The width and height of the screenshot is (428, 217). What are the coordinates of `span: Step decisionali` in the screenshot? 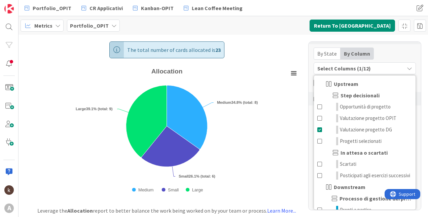 It's located at (360, 95).